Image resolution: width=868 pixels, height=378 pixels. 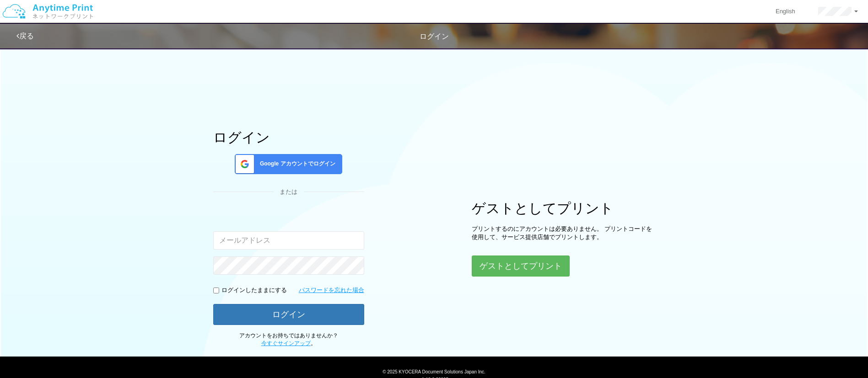 What do you see at coordinates (434, 371) in the screenshot?
I see `span: © 2025 KYOCERA Document Solutions Japan Inc.` at bounding box center [434, 371].